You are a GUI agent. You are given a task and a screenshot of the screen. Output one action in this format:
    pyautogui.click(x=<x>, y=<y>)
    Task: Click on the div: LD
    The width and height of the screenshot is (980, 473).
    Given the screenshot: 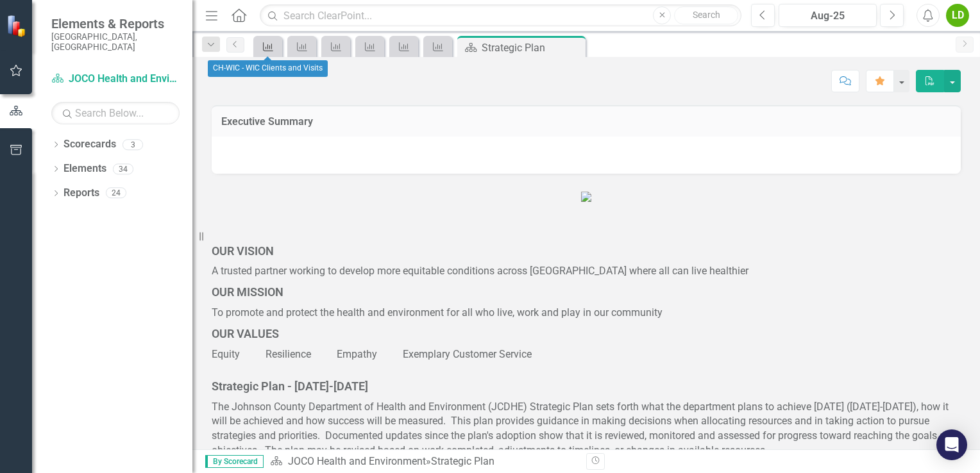 What is the action you would take?
    pyautogui.click(x=958, y=15)
    